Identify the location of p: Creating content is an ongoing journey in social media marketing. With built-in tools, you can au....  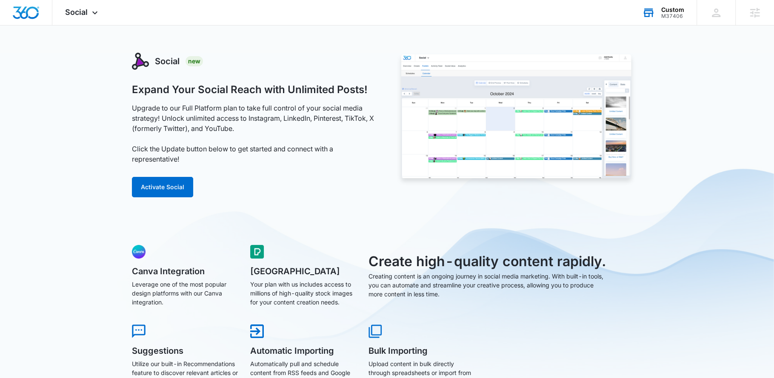
(488, 285).